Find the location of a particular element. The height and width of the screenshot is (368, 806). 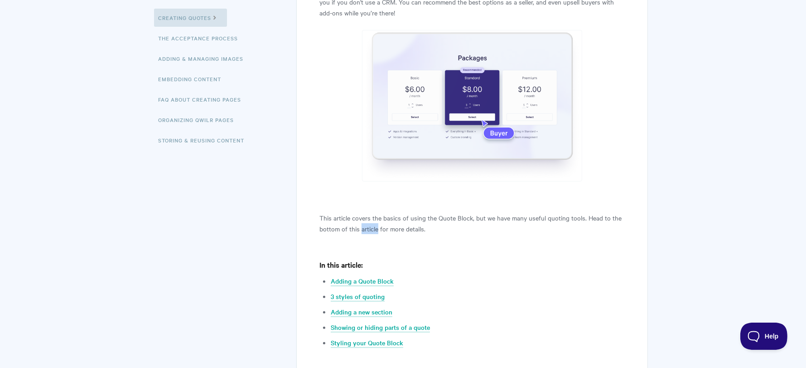

a: Showing or hiding parts of a quote is located at coordinates (380, 327).